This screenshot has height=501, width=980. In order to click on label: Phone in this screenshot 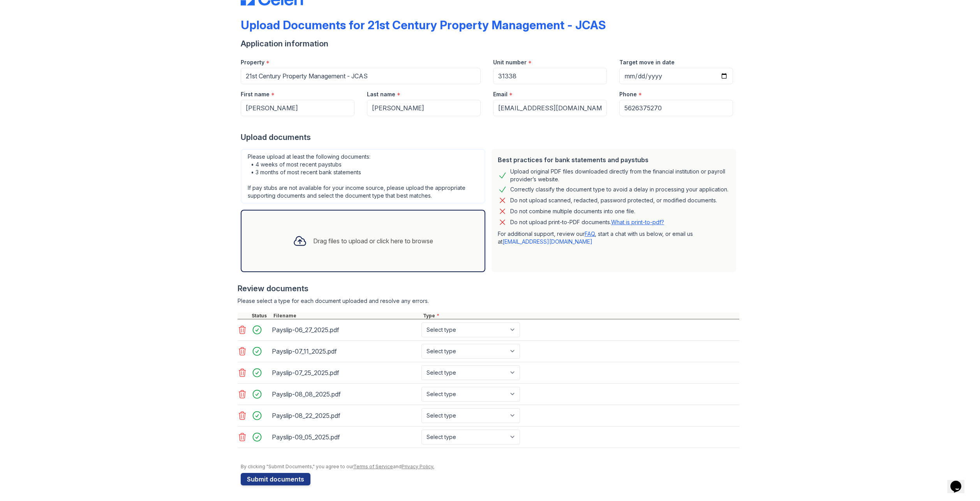, I will do `click(628, 94)`.